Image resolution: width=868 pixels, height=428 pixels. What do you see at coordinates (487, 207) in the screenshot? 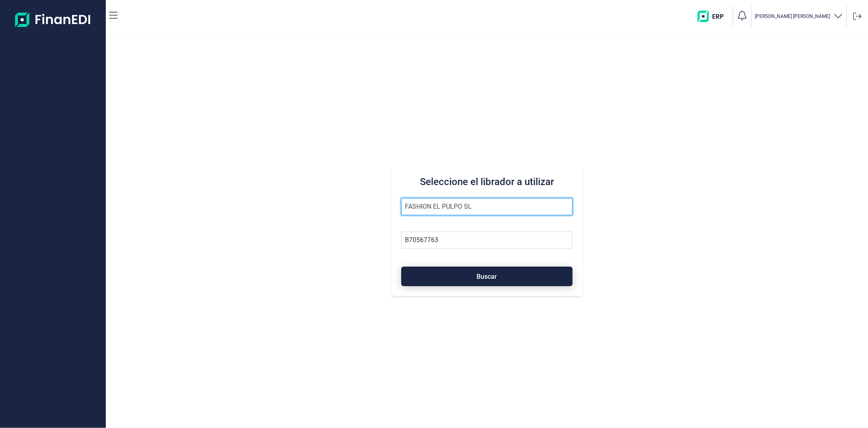
I see `input: Seleccione la razón social` at bounding box center [487, 207].